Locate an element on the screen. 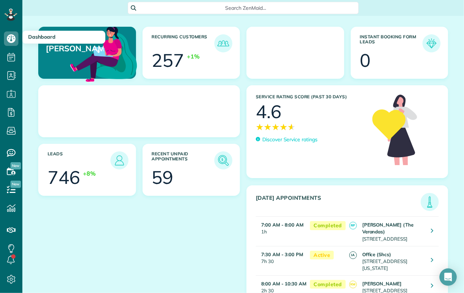 This screenshot has height=293, width=464. img: dashboard_welcome-42a62b7d889689a78055ac9021e634bf52bae3f8056760290aed330b23ab8690.png is located at coordinates (104, 53).